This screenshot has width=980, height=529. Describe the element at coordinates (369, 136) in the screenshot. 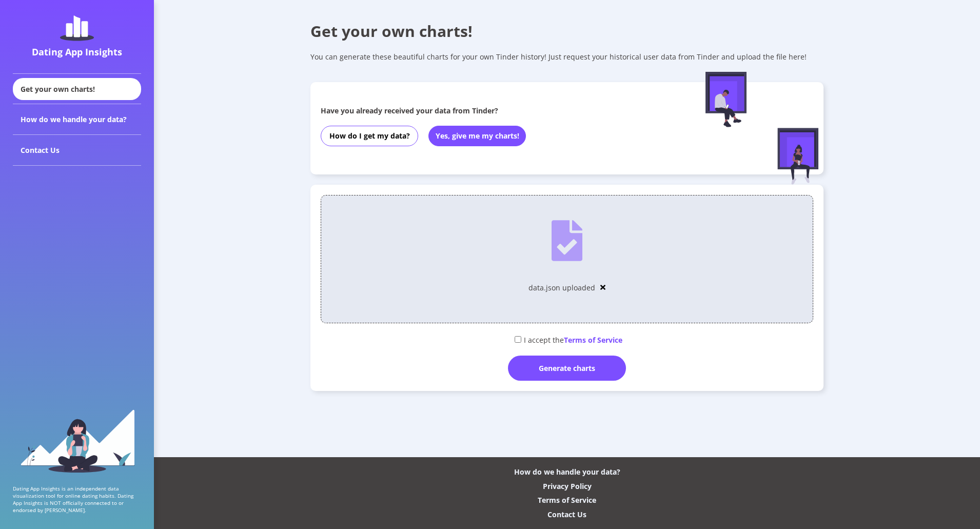

I see `button: How do I get my data?` at that location.